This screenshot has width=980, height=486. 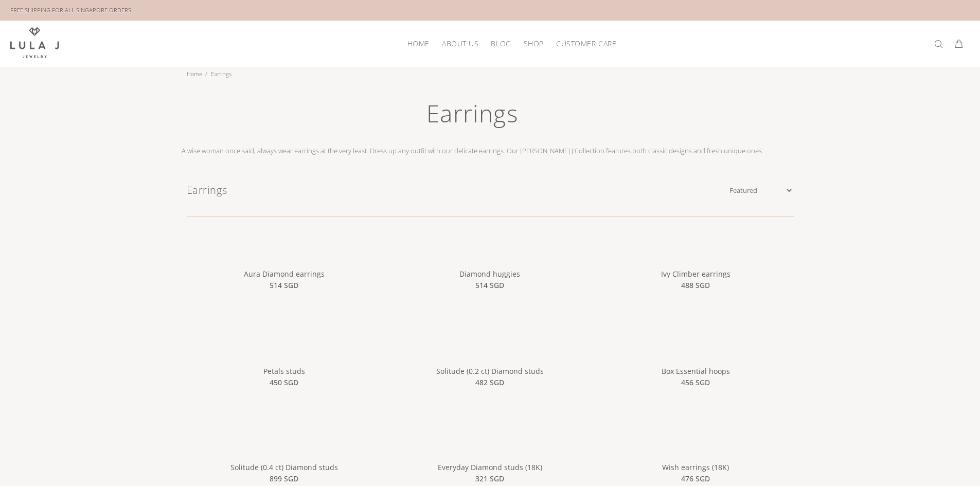 What do you see at coordinates (583, 43) in the screenshot?
I see `a: Customer Care` at bounding box center [583, 43].